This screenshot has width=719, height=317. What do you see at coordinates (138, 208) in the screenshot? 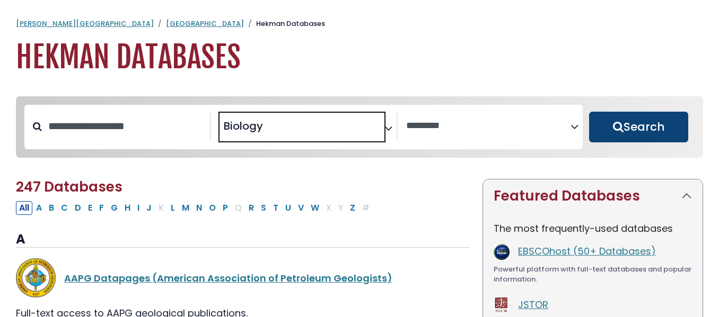
I see `button: Filter Results I` at bounding box center [138, 208].